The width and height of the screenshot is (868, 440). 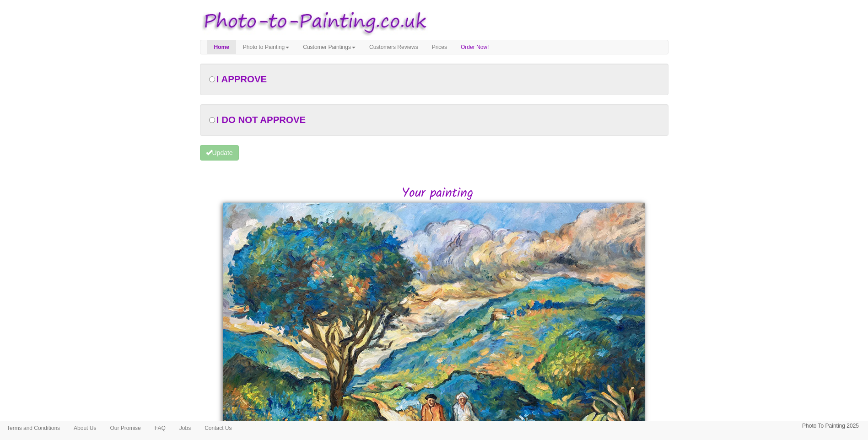 What do you see at coordinates (160, 428) in the screenshot?
I see `a: FAQ` at bounding box center [160, 428].